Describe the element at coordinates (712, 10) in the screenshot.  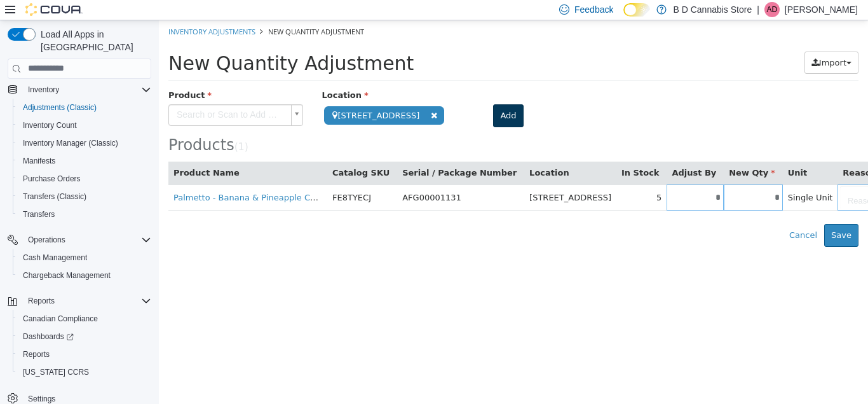
I see `p: B D Cannabis Store` at that location.